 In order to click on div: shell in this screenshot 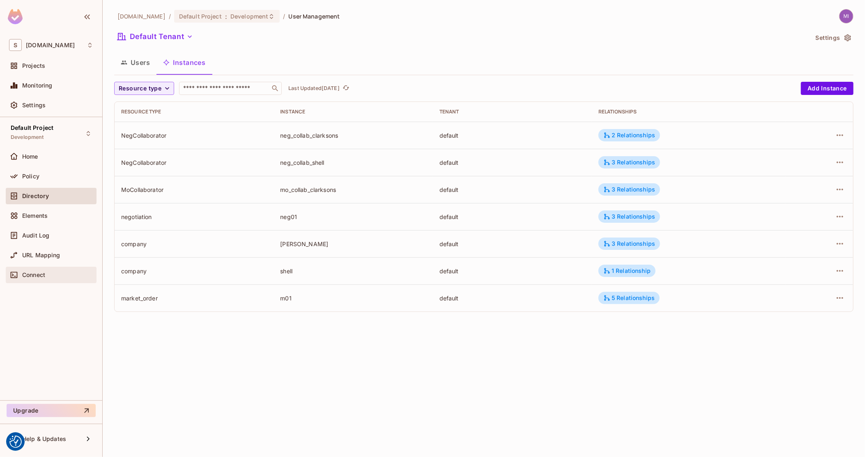, I will do `click(353, 271)`.